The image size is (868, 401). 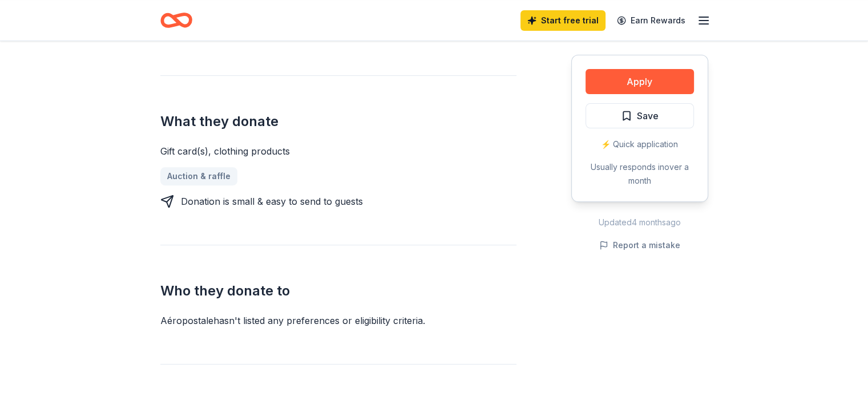 I want to click on h2: What they donate, so click(x=338, y=122).